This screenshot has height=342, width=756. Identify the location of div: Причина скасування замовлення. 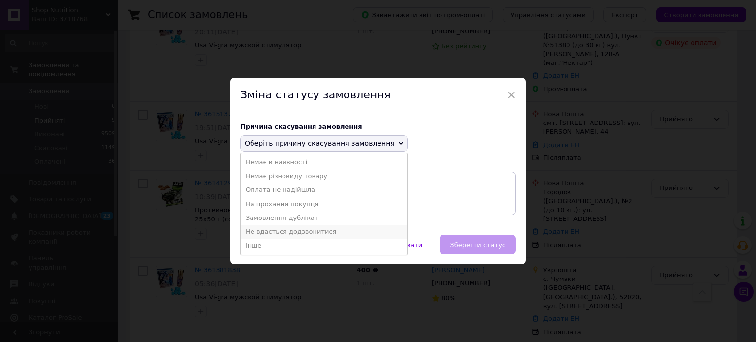
(378, 127).